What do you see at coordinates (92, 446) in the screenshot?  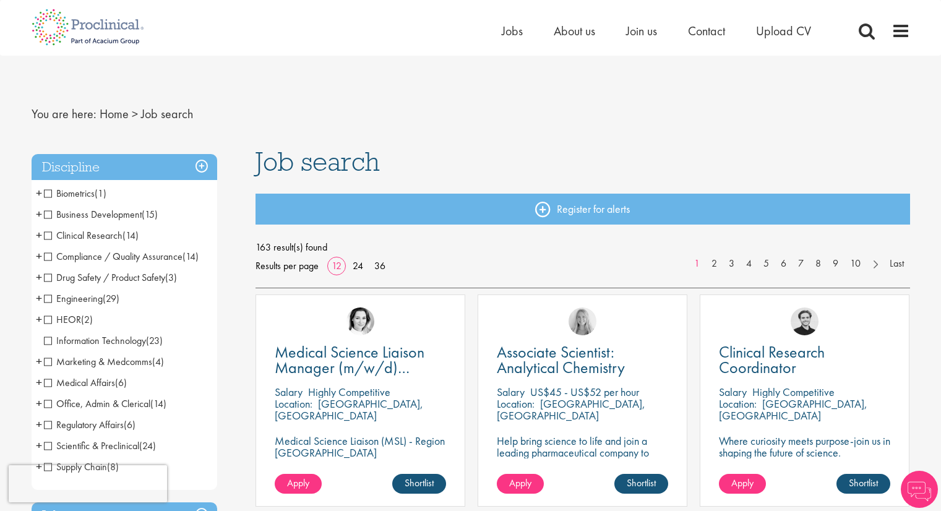 I see `span: Scientific & Preclinical` at bounding box center [92, 446].